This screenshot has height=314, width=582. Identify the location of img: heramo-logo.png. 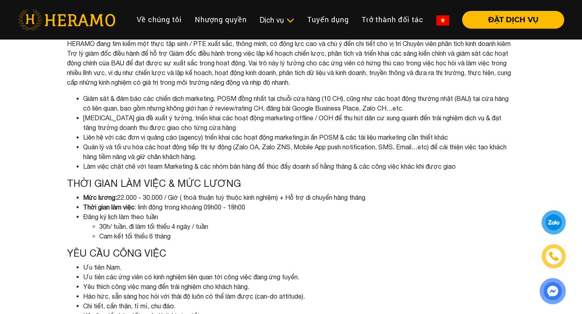
(67, 20).